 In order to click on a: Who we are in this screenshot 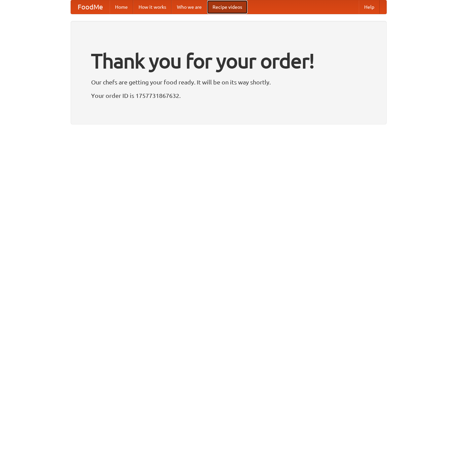, I will do `click(189, 7)`.